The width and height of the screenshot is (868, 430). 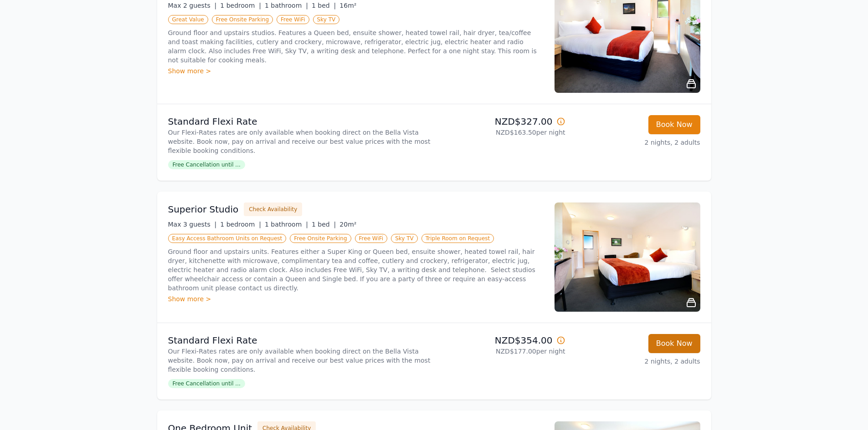 What do you see at coordinates (348, 224) in the screenshot?
I see `span: 20m²` at bounding box center [348, 224].